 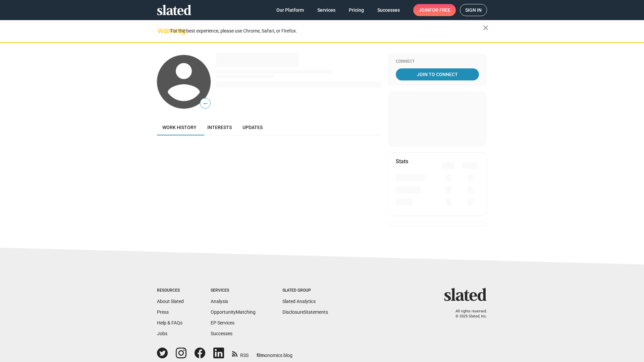 I want to click on p: All rights reserved. © 2025 Slated, Inc., so click(x=468, y=314).